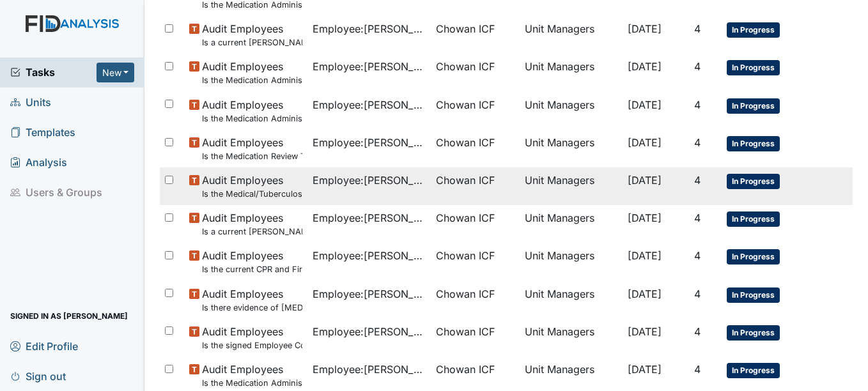 Image resolution: width=868 pixels, height=391 pixels. Describe the element at coordinates (252, 148) in the screenshot. I see `span: Audit Employees Is the Medication Review Test updated annually?` at that location.